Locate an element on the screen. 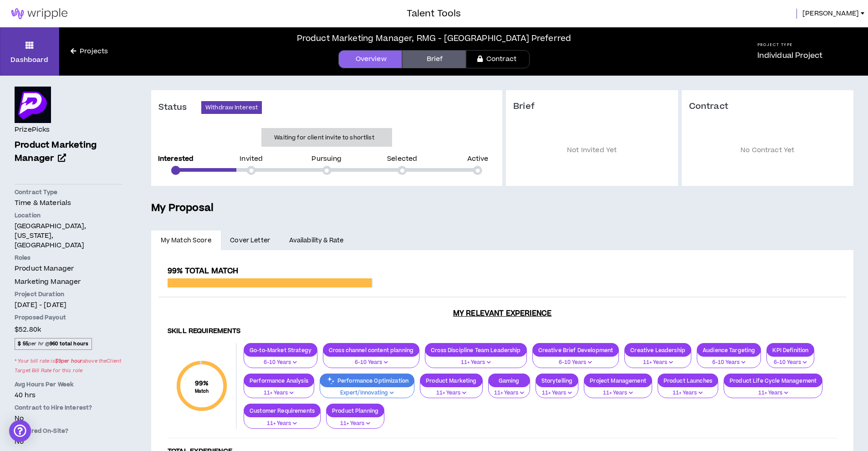 The width and height of the screenshot is (868, 451). p: Expert/Innovating is located at coordinates (367, 393).